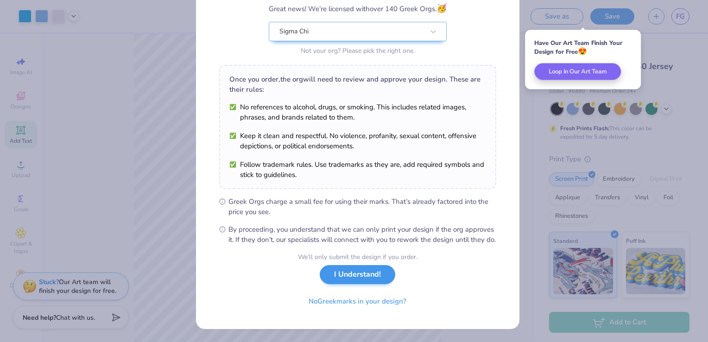 Image resolution: width=708 pixels, height=342 pixels. Describe the element at coordinates (362, 235) in the screenshot. I see `span: By proceeding, you understand that we can only print your design if the org approves it. If they ...` at that location.